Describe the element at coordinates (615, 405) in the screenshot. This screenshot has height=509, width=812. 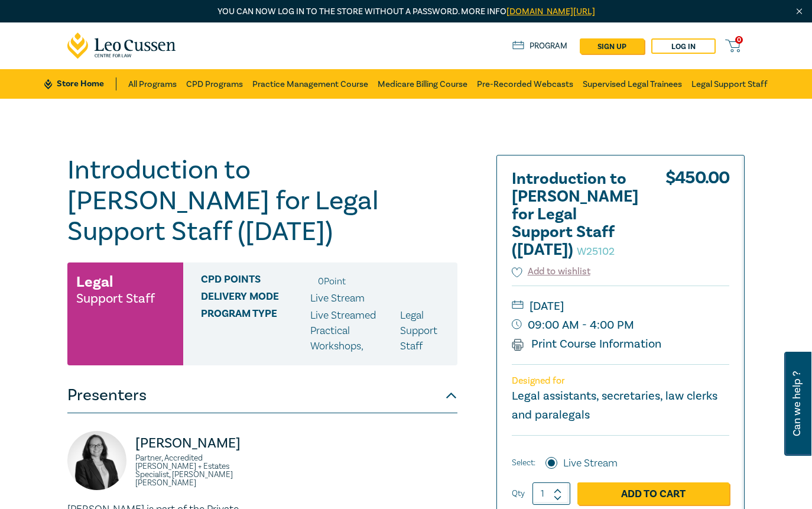
I see `small: Legal assistants, secretaries, law clerks and paralegals` at that location.